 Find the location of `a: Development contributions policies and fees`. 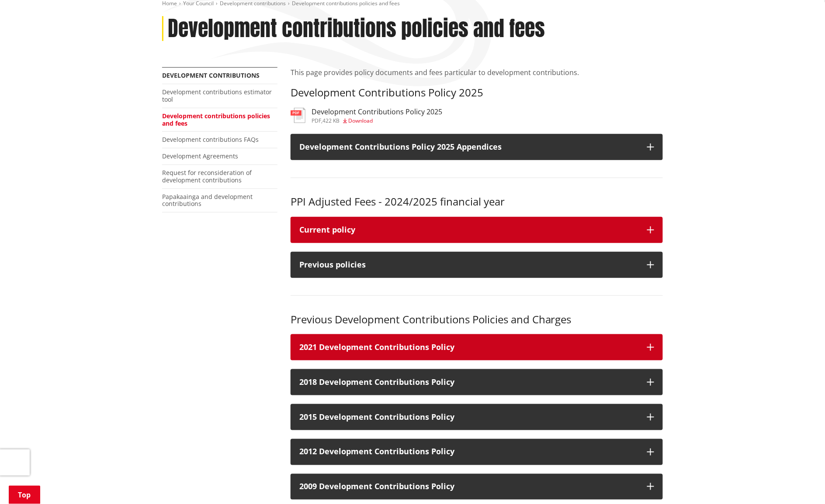

a: Development contributions policies and fees is located at coordinates (216, 120).